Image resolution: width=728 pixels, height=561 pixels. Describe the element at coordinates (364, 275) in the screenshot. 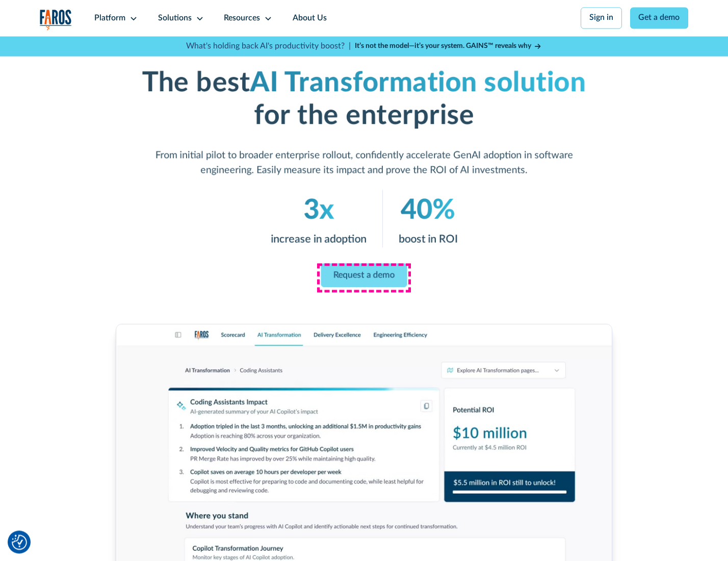

I see `a: Request a demo` at that location.